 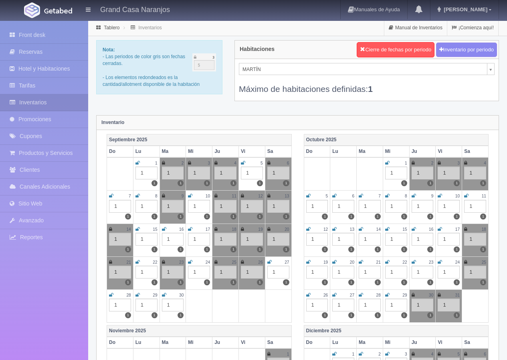 I want to click on h4: Habitaciones, so click(x=257, y=49).